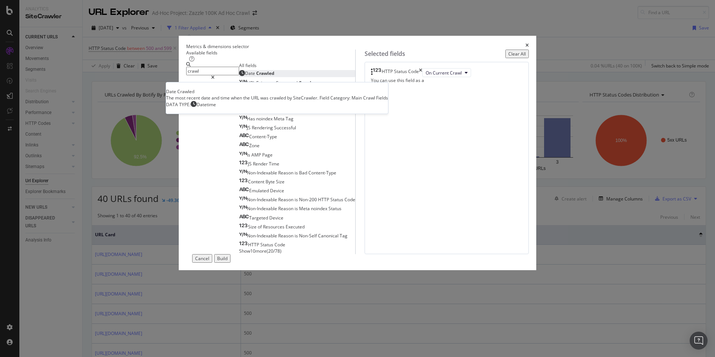 This screenshot has height=357, width=715. Describe the element at coordinates (265, 73) in the screenshot. I see `span: Crawled` at that location.